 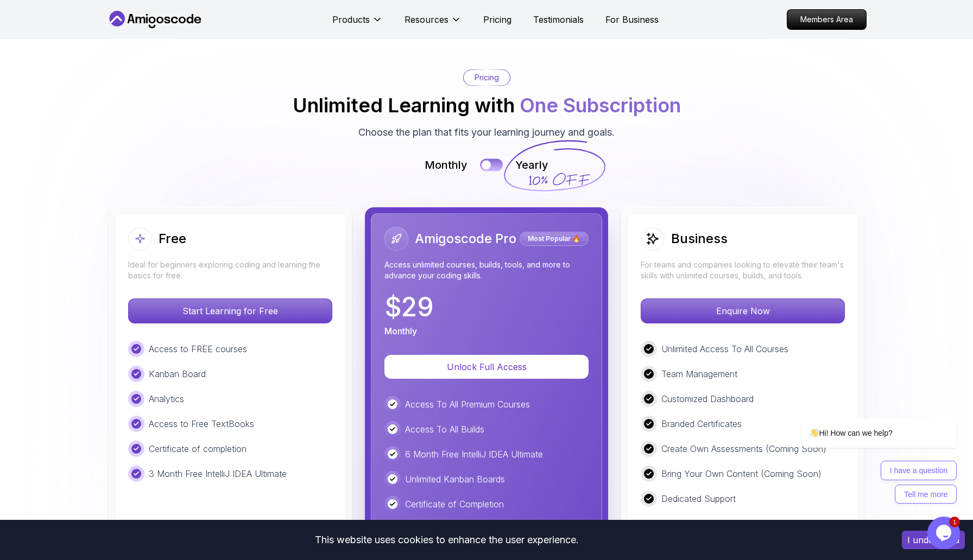 I want to click on p: Team Management, so click(x=699, y=374).